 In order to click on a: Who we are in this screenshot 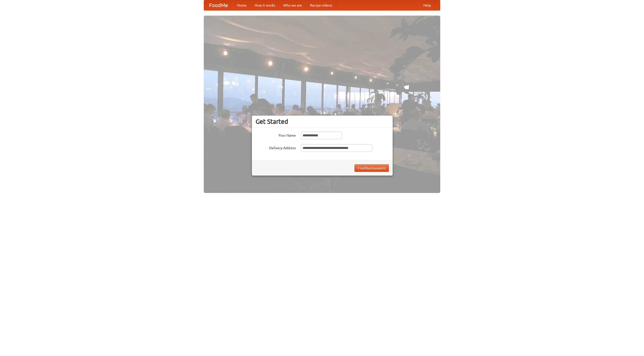, I will do `click(292, 5)`.